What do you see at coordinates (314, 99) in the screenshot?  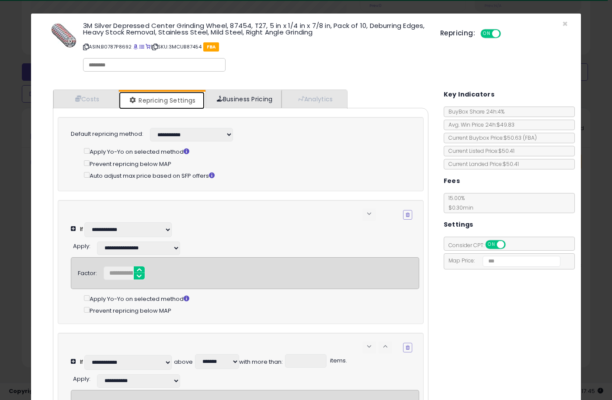 I see `a: Analytics` at bounding box center [314, 99].